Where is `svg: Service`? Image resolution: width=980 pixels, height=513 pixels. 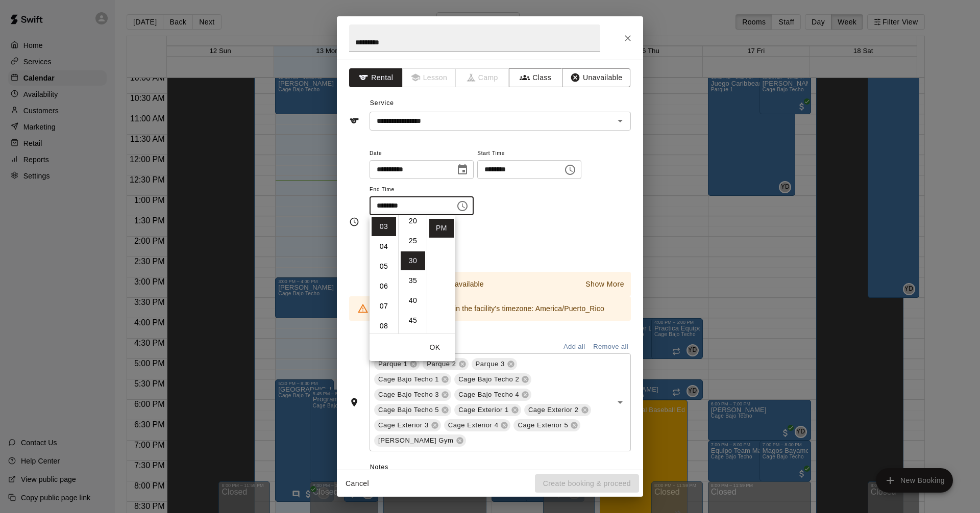
svg: Service is located at coordinates (354, 121).